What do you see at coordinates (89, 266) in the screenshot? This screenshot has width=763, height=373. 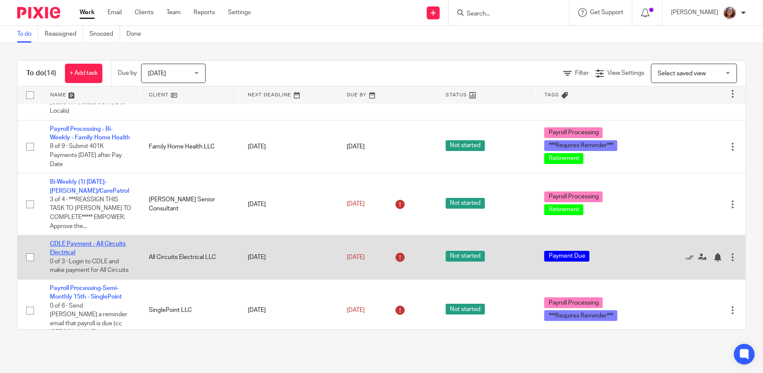 I see `span: 0 of 3 · Login to CDLE and make payment for All Circuits` at bounding box center [89, 266].